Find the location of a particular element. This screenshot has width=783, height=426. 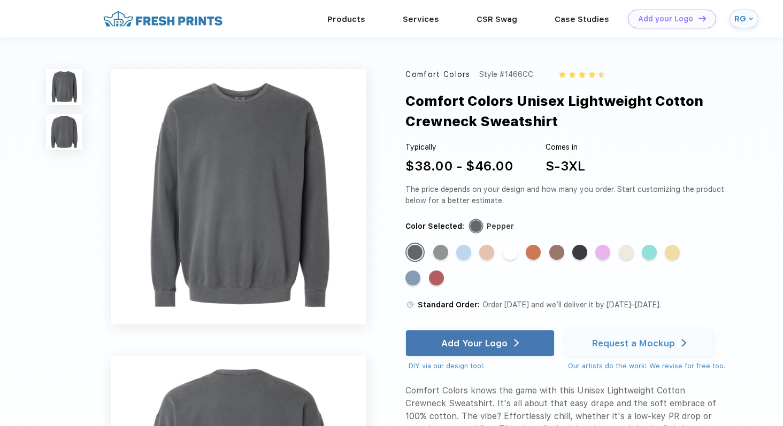

div: Yam is located at coordinates (533, 252).